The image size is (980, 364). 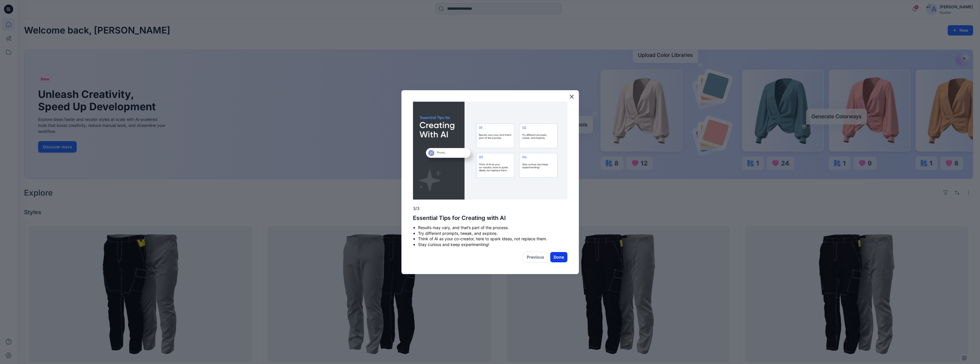 What do you see at coordinates (492, 234) in the screenshot?
I see `li: Try different prompts, tweak, and explore.` at bounding box center [492, 234].